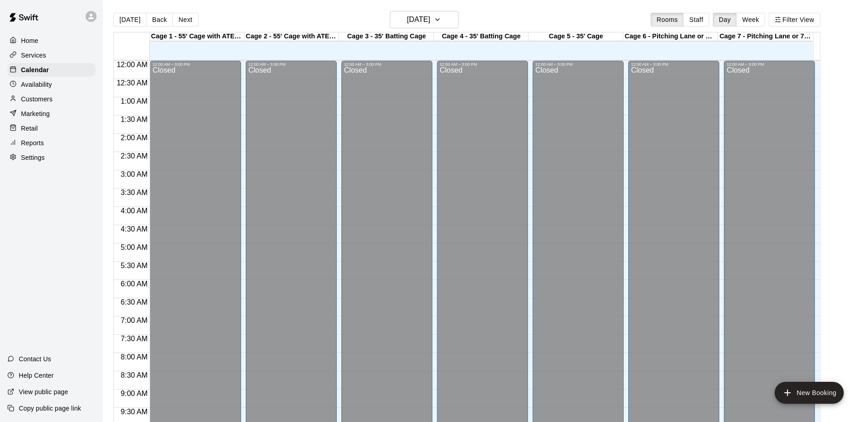  I want to click on span: 6:30 AM, so click(134, 302).